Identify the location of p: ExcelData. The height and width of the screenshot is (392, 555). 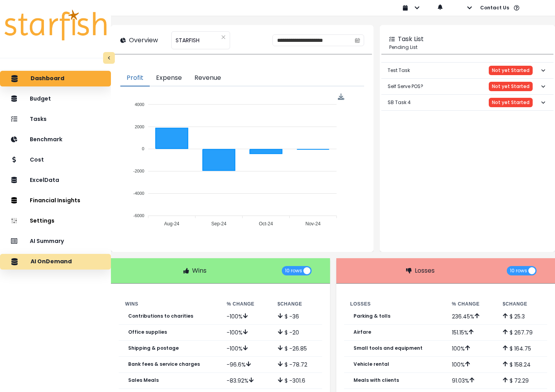
(44, 180).